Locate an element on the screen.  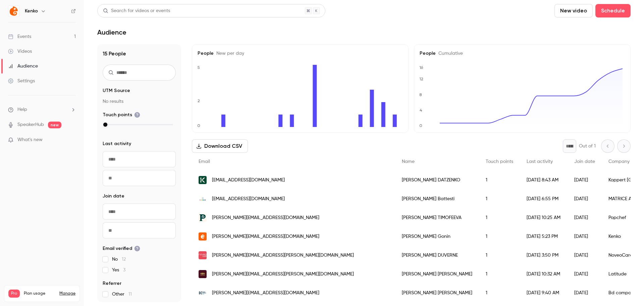
h6: Kenko is located at coordinates (31, 11).